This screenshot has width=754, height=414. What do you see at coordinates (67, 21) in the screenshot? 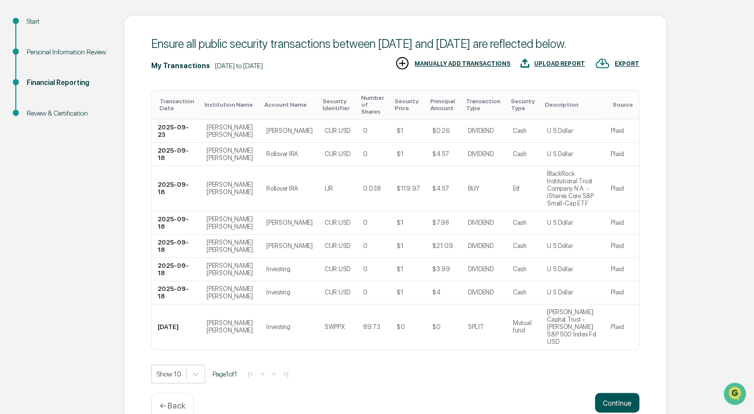
I see `div: Start` at bounding box center [67, 21].